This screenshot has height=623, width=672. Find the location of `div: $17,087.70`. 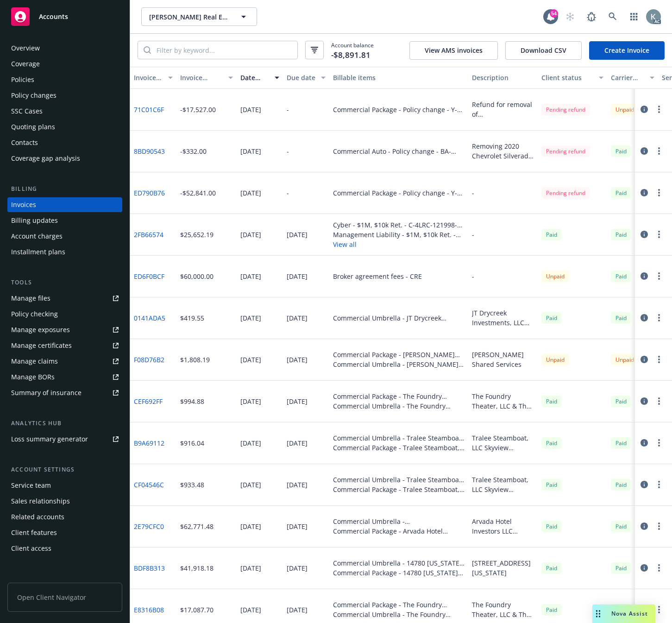

div: $17,087.70 is located at coordinates (197, 610).